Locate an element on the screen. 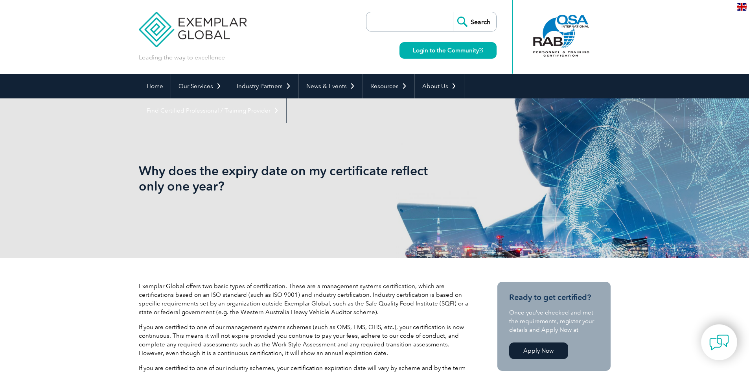  img: contact-chat.png is located at coordinates (719, 342).